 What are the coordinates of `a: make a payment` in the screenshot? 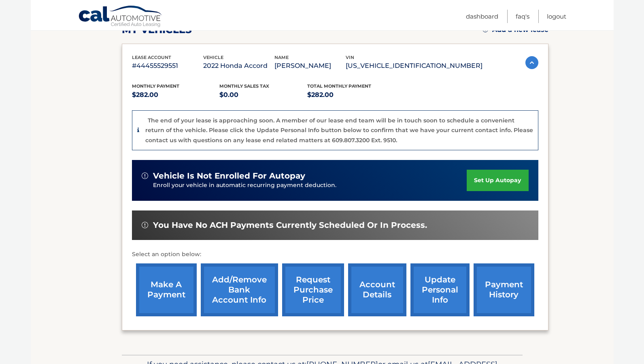 It's located at (166, 290).